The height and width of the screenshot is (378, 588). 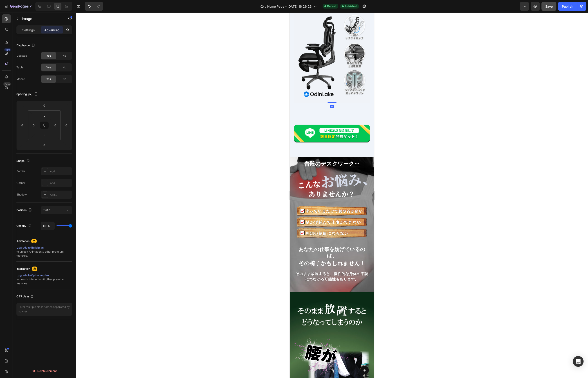 I want to click on div: Beta, so click(x=7, y=84).